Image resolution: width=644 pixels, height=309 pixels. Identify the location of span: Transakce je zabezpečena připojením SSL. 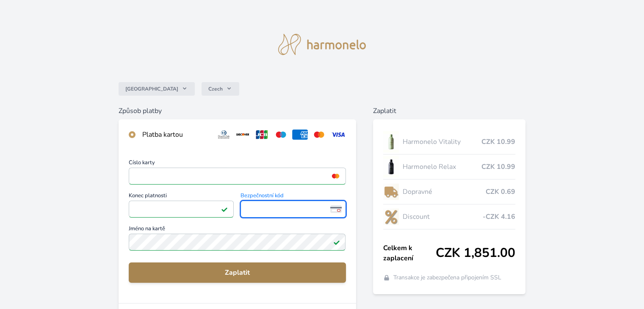
(447, 278).